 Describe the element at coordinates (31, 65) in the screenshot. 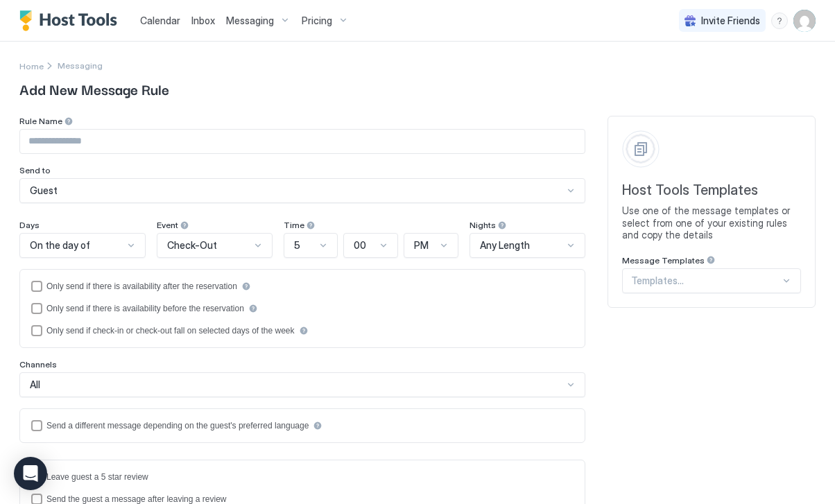

I see `a: Home` at that location.